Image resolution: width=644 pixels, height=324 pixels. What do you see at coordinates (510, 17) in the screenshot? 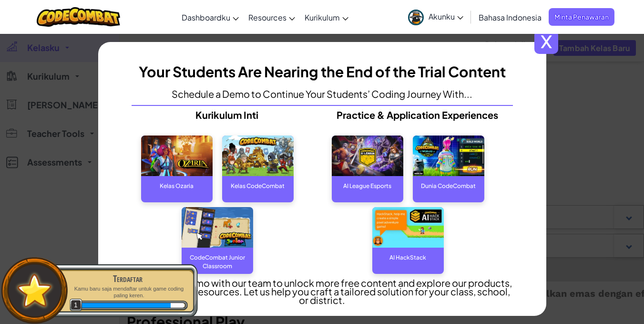
I see `span: Bahasa Indonesia` at bounding box center [510, 17].